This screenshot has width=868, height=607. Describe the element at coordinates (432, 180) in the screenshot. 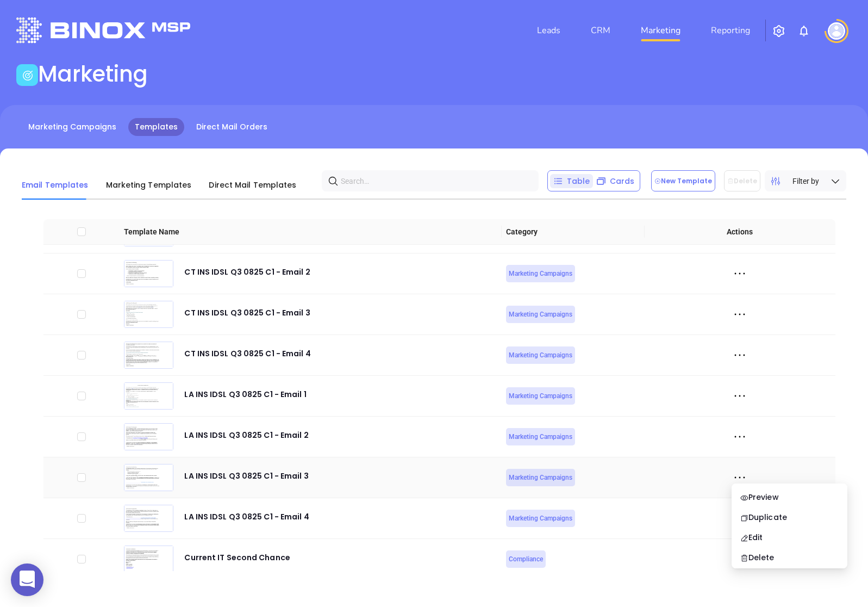

I see `input: Search…` at that location.